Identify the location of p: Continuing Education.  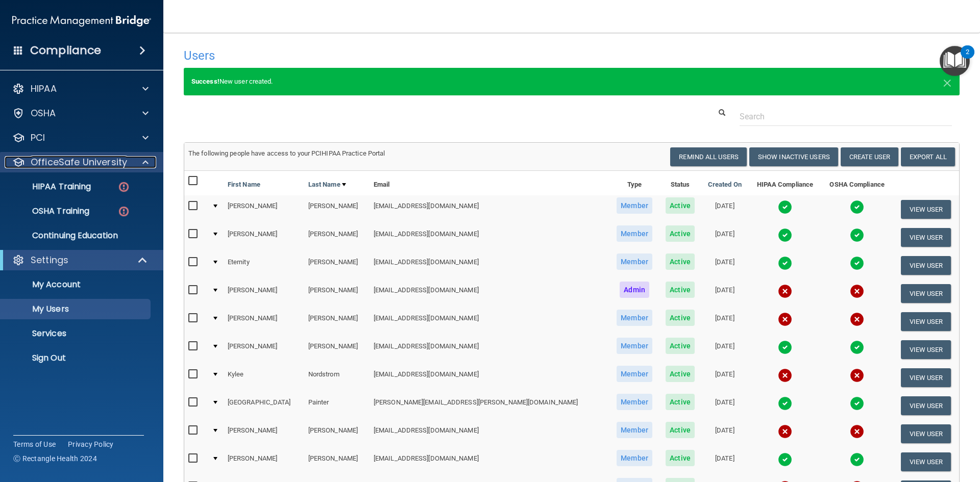
(76, 236).